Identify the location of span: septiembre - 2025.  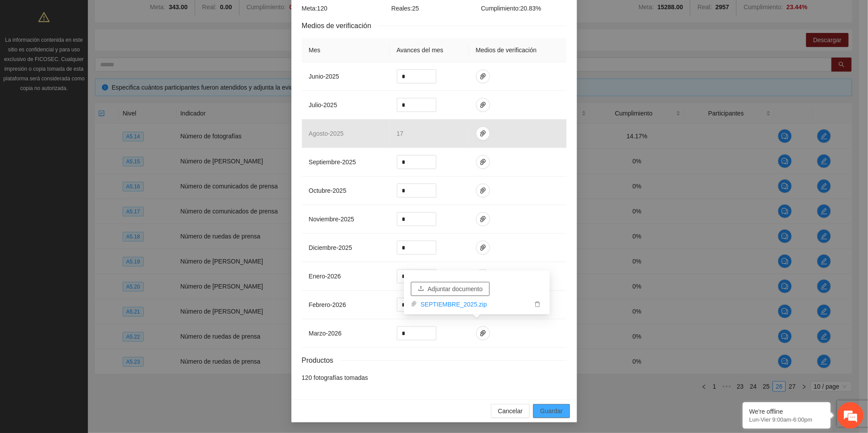
(332, 162).